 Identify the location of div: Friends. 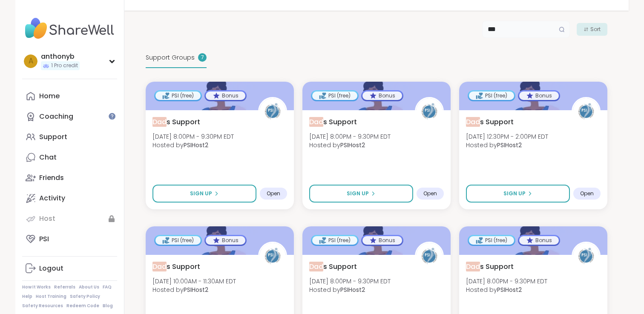
(51, 178).